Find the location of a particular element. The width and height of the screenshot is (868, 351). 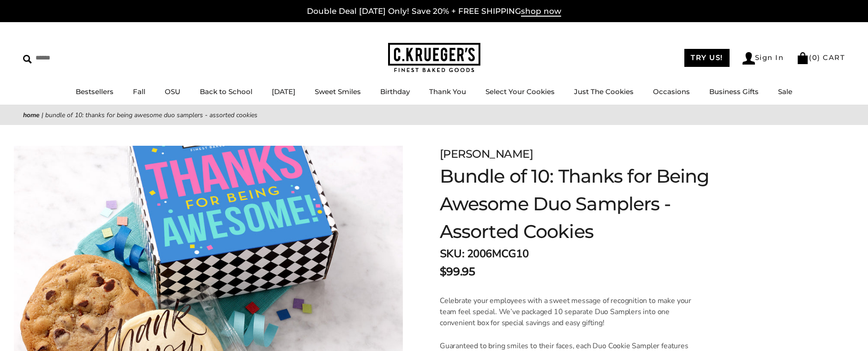

span: shop now is located at coordinates (541, 12).